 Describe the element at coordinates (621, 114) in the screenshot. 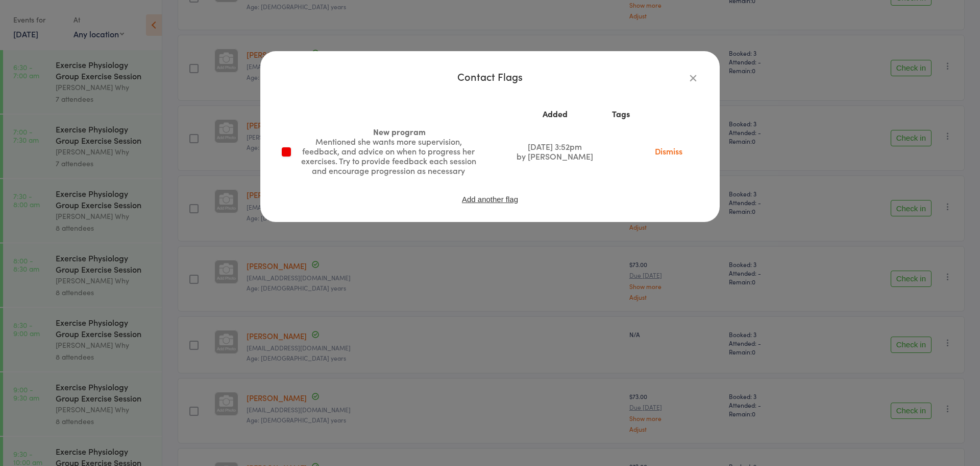

I see `th: Tags` at that location.